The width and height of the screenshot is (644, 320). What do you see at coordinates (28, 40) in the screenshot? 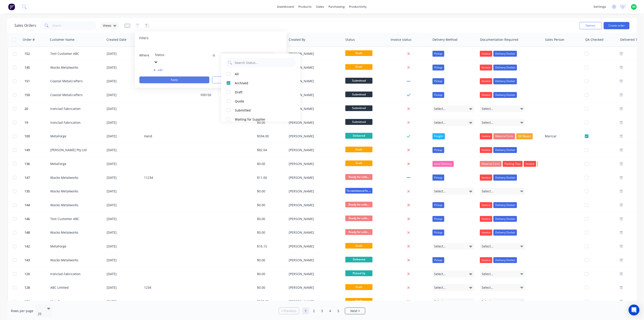
I see `div: Order #` at bounding box center [28, 40].